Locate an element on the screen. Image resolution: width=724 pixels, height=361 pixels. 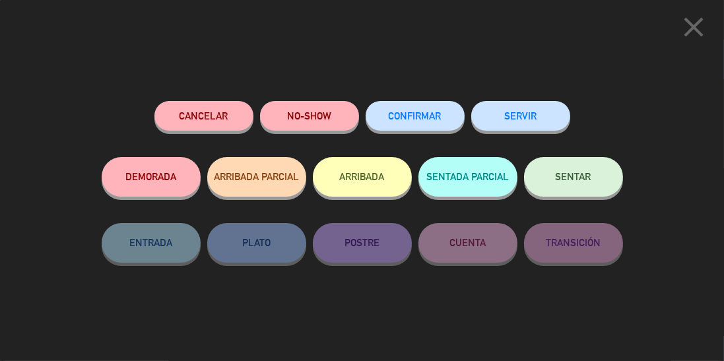
span: CONFIRMAR is located at coordinates (415, 116).